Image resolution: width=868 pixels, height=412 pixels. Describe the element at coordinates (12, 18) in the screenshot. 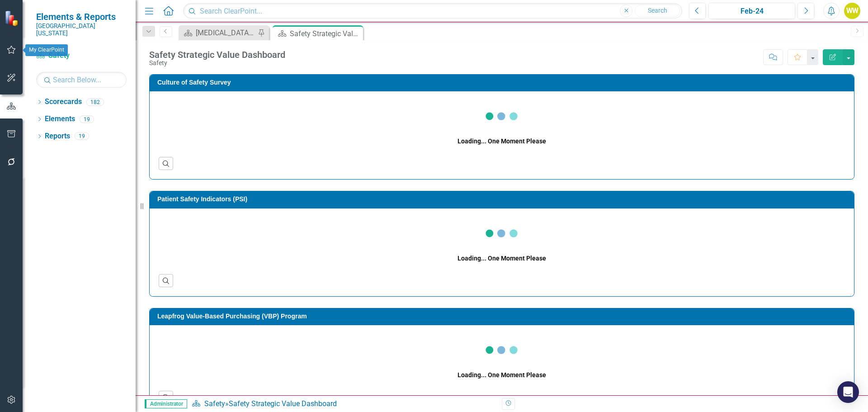

I see `img: ClearPoint Strategy` at that location.